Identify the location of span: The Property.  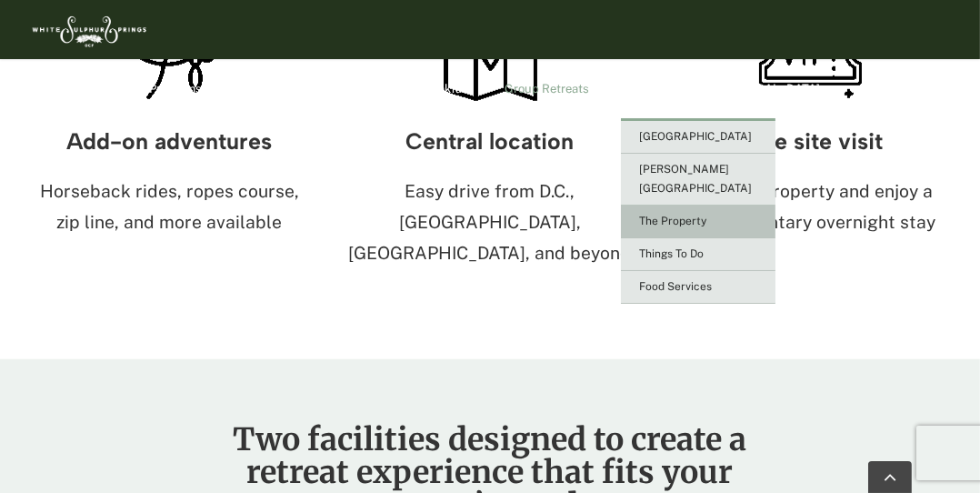
(673, 221).